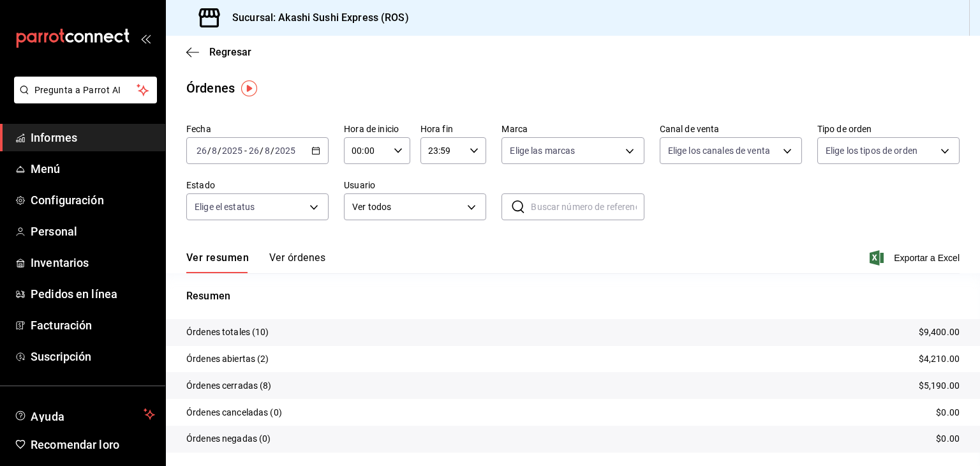 The width and height of the screenshot is (980, 466). I want to click on font: Ver órdenes, so click(297, 257).